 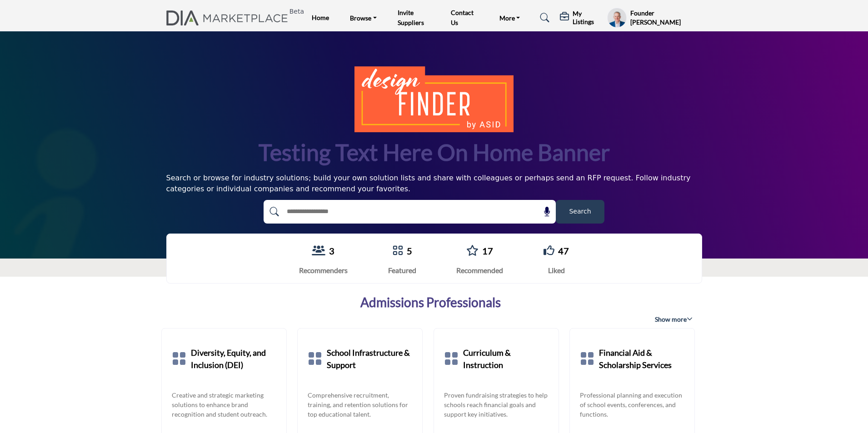 I want to click on div: Search or browse for industry solutions; build your own solution lists and share with colleagues ..., so click(x=434, y=184).